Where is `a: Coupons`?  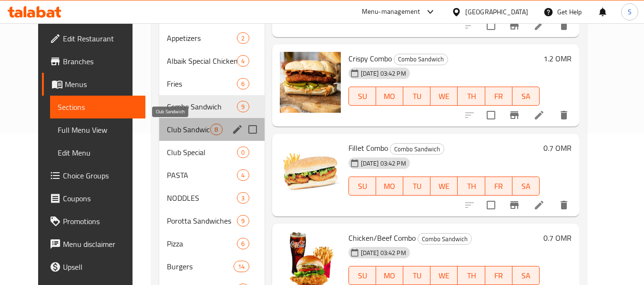 a: Coupons is located at coordinates (94, 199).